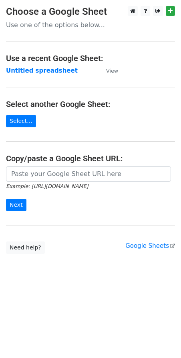 The height and width of the screenshot is (358, 181). What do you see at coordinates (42, 71) in the screenshot?
I see `strong: Untitled spreadsheet` at bounding box center [42, 71].